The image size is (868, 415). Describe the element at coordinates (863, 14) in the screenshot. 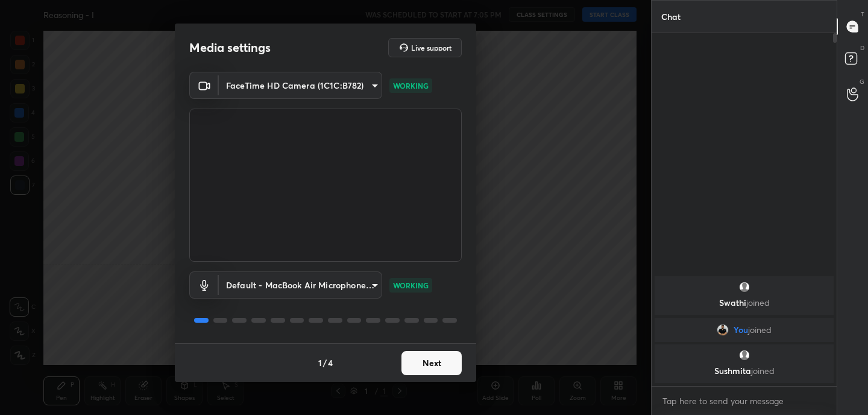

I see `p: T` at that location.